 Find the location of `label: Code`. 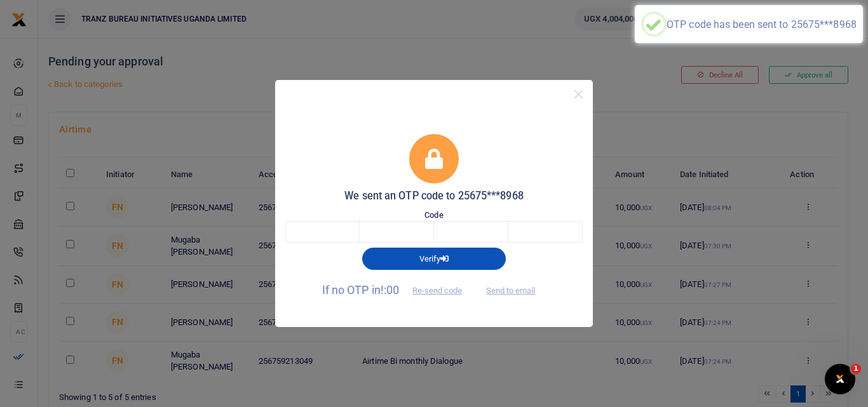

label: Code is located at coordinates (434, 215).